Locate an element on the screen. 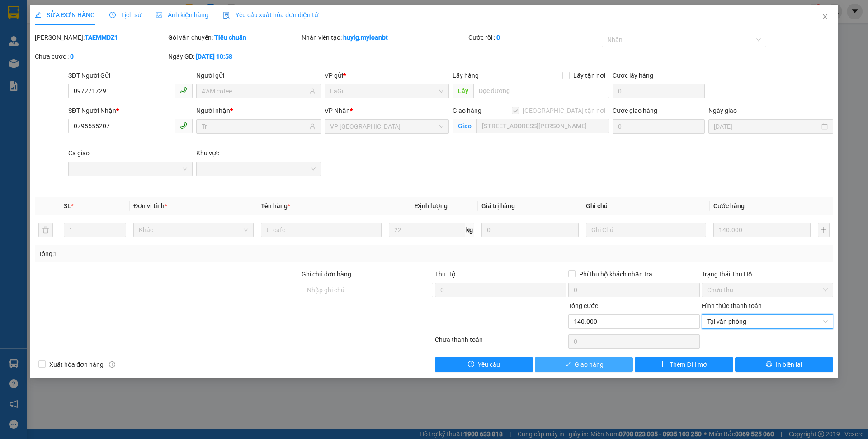 This screenshot has width=868, height=439. div: Trạng thái Thu Hộ is located at coordinates (767, 274).